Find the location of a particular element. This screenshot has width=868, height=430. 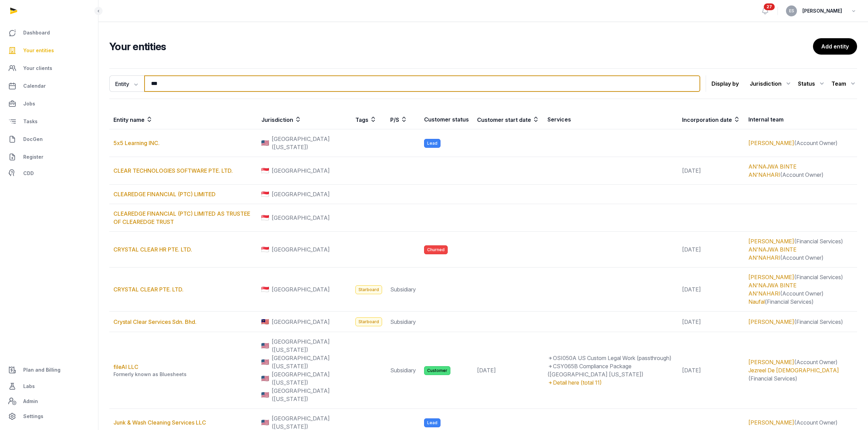

a: Junk & Wash Cleaning Services LLC is located at coordinates (159, 423).